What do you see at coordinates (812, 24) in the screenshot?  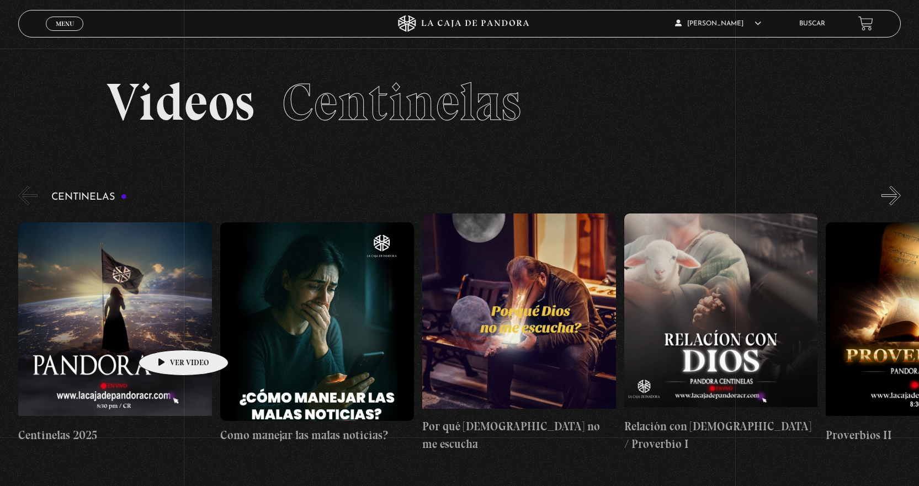 I see `a: Buscar` at bounding box center [812, 24].